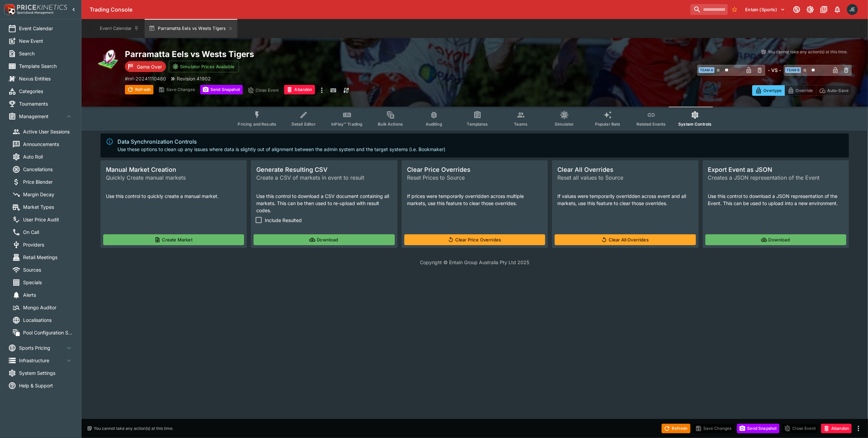 Image resolution: width=868 pixels, height=438 pixels. I want to click on p: If prices were temporarily overridden across multiple markets, use this feature to clear those ov..., so click(474, 200).